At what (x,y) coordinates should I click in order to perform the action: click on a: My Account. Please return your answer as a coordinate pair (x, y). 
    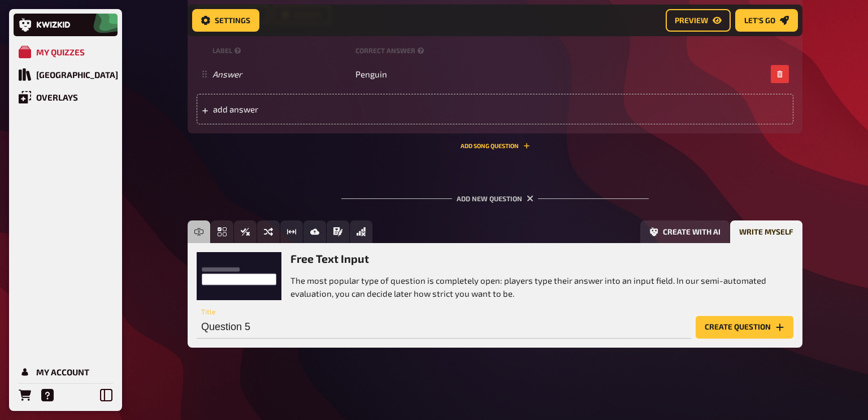
    Looking at the image, I should click on (65, 372).